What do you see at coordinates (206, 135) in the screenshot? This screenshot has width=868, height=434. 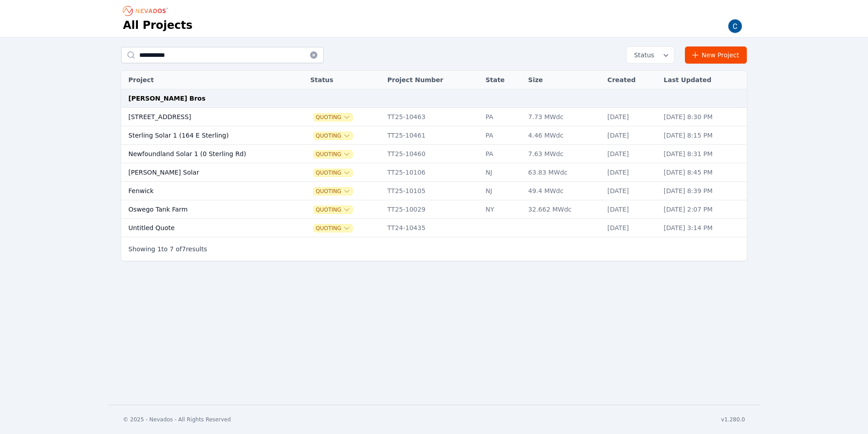 I see `td: Sterling Solar 1 (164 E Sterling)` at bounding box center [206, 135].